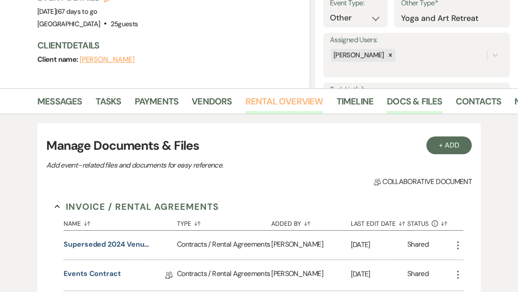 Image resolution: width=518 pixels, height=292 pixels. Describe the element at coordinates (379, 222) in the screenshot. I see `button: Last Edit Date` at that location.